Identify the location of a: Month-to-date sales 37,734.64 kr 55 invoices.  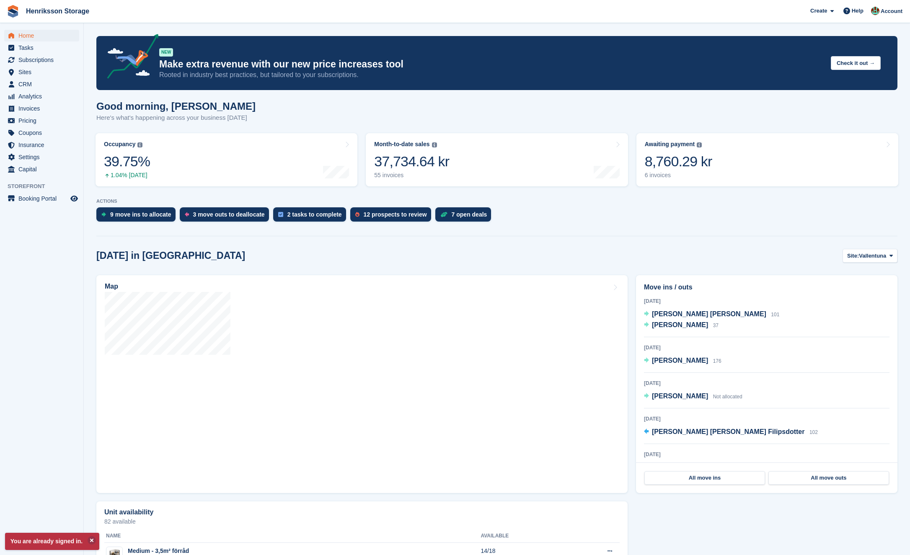
(497, 160).